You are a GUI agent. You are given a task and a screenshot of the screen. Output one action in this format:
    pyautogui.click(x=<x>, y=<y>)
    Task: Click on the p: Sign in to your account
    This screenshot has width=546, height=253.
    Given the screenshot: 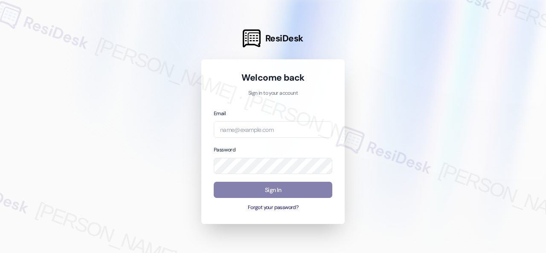 What is the action you would take?
    pyautogui.click(x=273, y=93)
    